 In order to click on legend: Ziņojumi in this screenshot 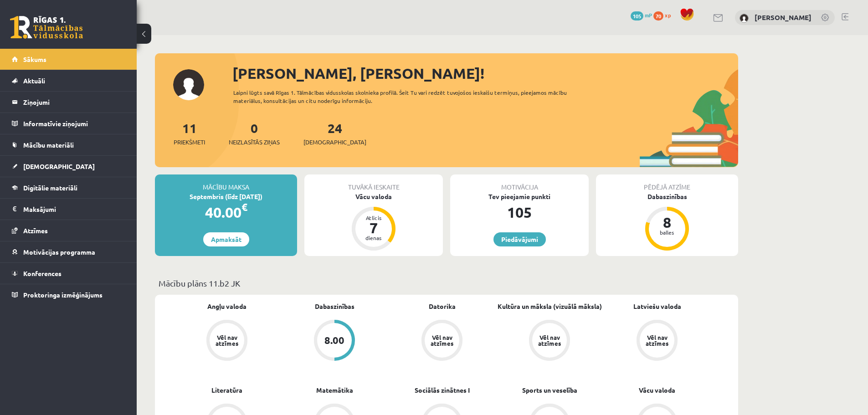, I will do `click(75, 102)`.